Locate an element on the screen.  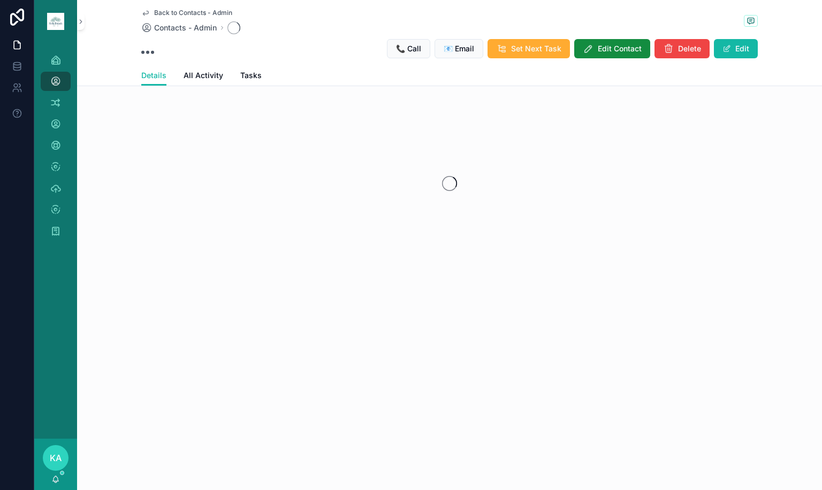
span: 📞 Call is located at coordinates (408, 49).